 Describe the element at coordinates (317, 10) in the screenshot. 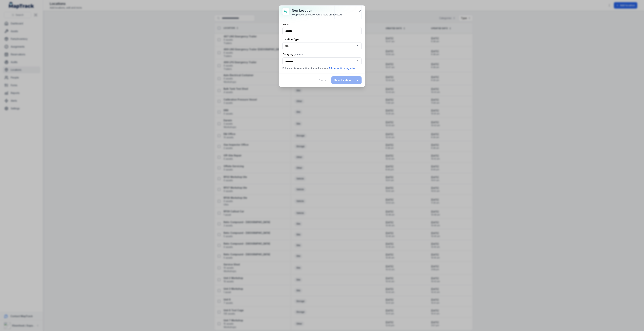

I see `h3: New location` at that location.